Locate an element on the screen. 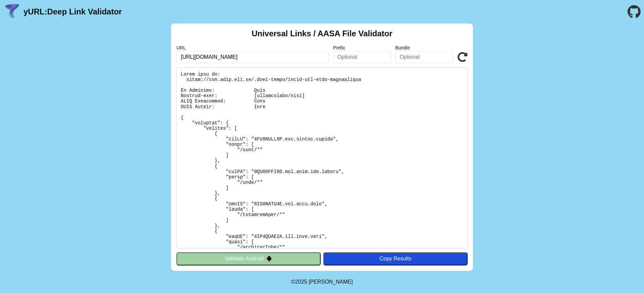 This screenshot has width=644, height=293. button: Copy Results is located at coordinates (396, 259).